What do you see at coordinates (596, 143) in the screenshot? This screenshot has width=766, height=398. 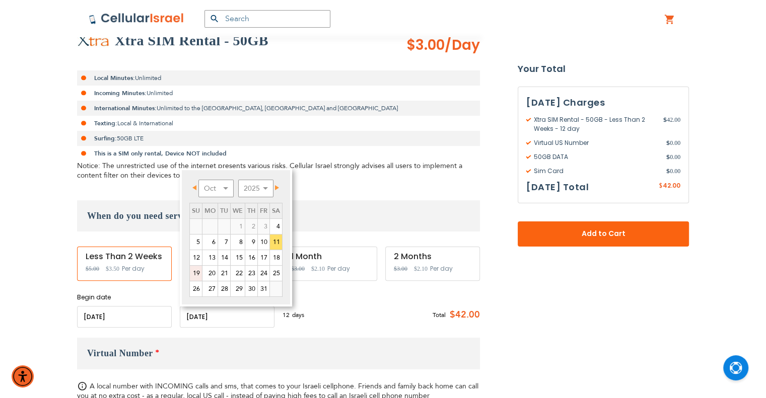 I see `span: Virtual US Number` at bounding box center [596, 143].